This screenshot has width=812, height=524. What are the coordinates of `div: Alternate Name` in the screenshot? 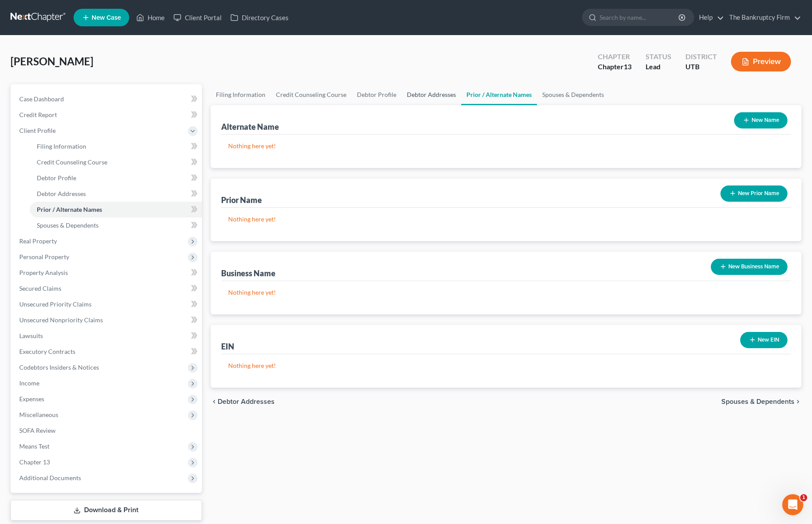 It's located at (250, 127).